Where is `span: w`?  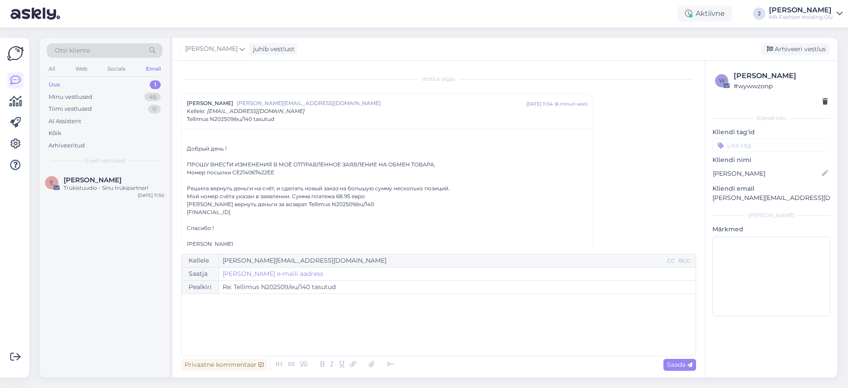
span: w is located at coordinates (721, 80).